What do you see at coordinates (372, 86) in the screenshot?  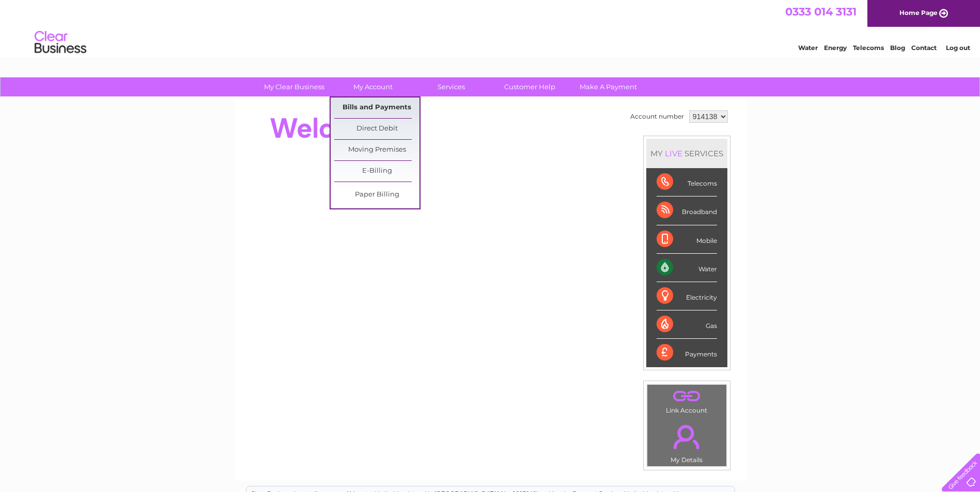 I see `a: My Account` at bounding box center [372, 86].